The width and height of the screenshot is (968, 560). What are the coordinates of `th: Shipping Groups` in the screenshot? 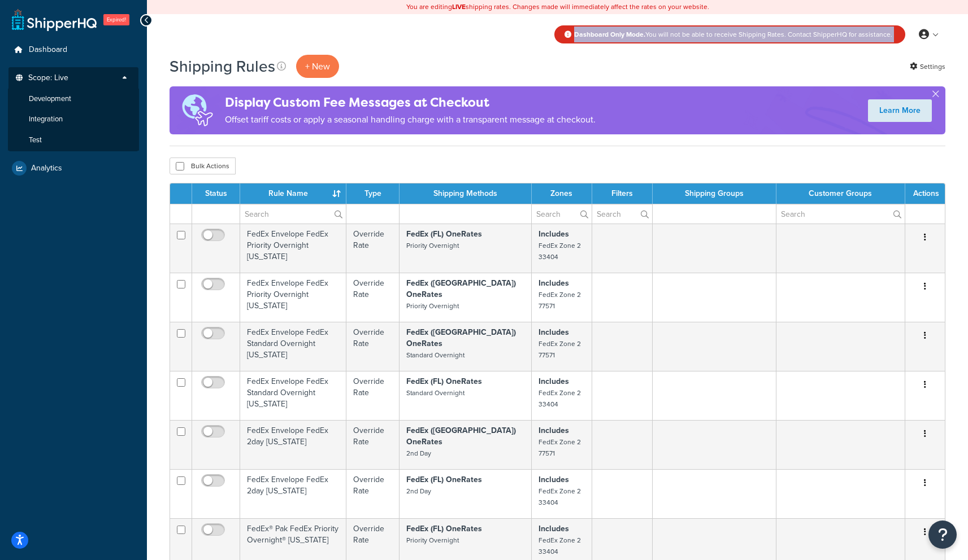 It's located at (714, 194).